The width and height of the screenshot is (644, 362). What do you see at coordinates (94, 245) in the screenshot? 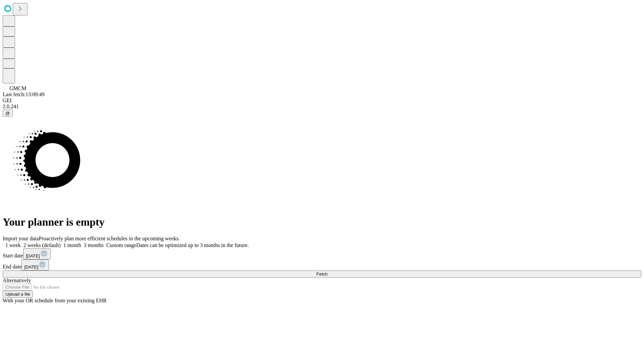
I see `span: 3 months` at bounding box center [94, 245].